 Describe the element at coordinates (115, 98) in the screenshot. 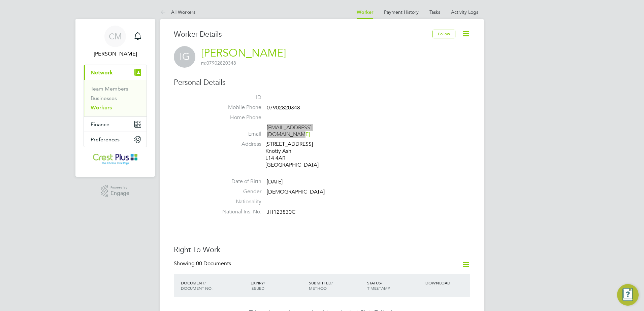

I see `nav: Main navigation` at that location.